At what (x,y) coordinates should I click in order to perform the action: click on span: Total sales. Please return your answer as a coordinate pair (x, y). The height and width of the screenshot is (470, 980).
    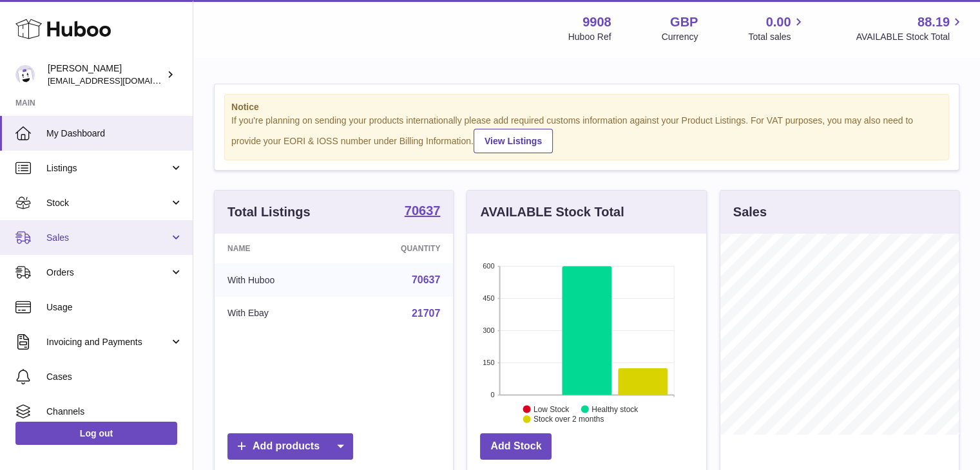
    Looking at the image, I should click on (776, 37).